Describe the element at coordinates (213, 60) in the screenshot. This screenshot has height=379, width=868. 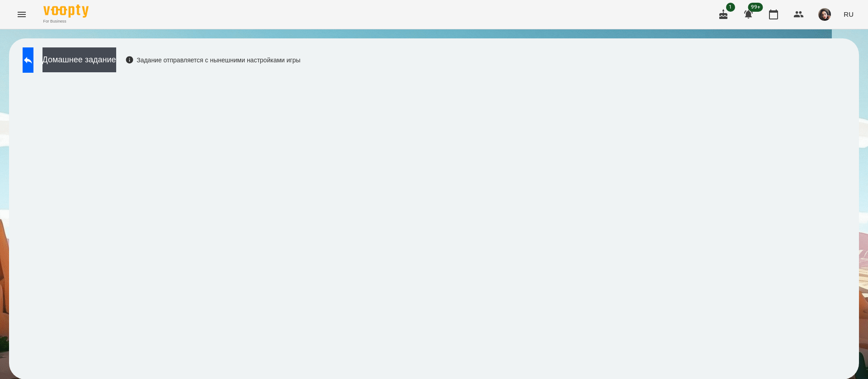
I see `div: Задание отправляется с нынешними настройками игры` at that location.